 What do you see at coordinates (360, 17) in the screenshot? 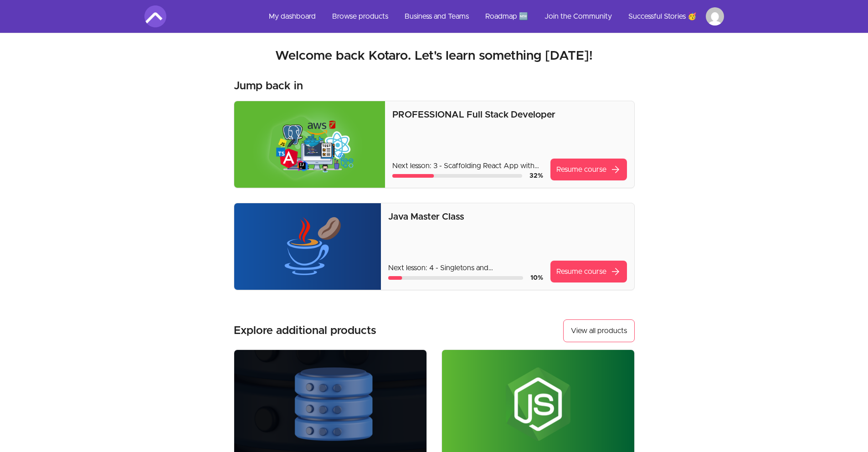
I see `a: Browse products` at bounding box center [360, 17].